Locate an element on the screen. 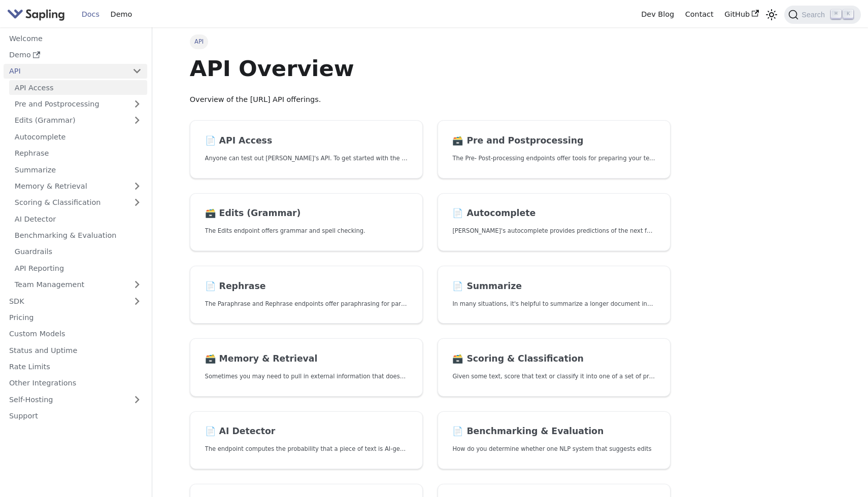 The height and width of the screenshot is (497, 868). p: Anyone can test out Sapling's API. To get started with the API, simply: is located at coordinates (306, 158).